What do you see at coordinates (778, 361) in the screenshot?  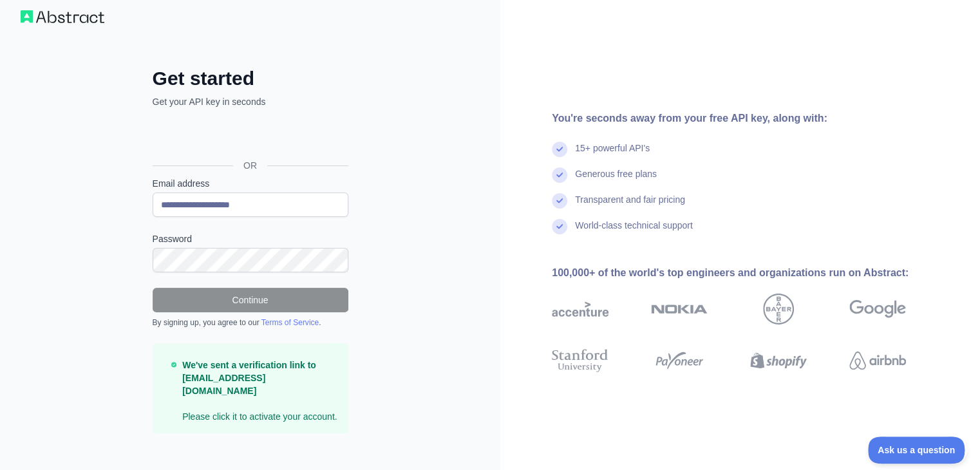 I see `img: shopify` at bounding box center [778, 361].